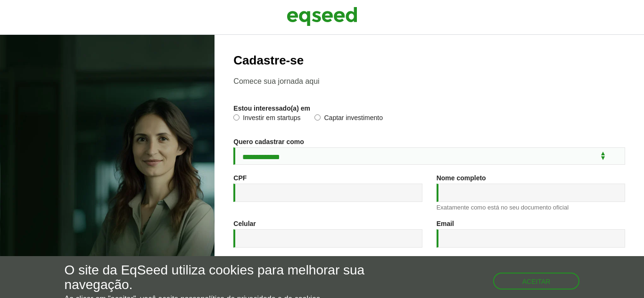 This screenshot has width=644, height=298. What do you see at coordinates (530, 207) in the screenshot?
I see `div: Exatamente como está no seu documento oficial` at bounding box center [530, 207].